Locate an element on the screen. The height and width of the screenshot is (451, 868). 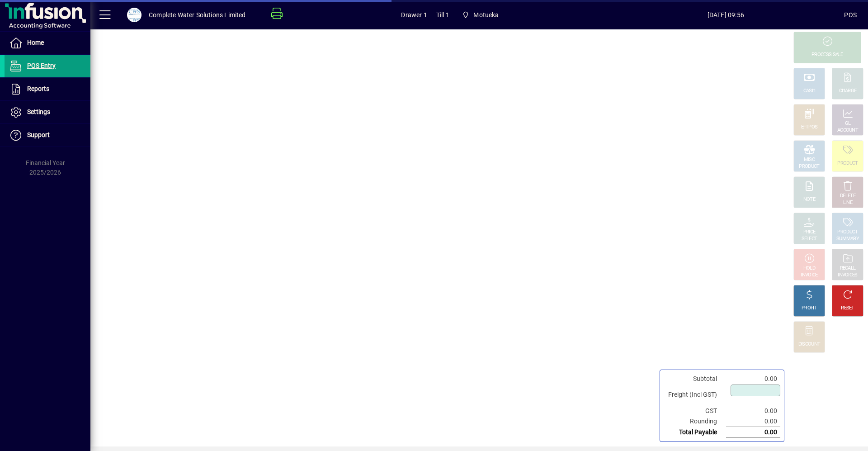
a: Settings is located at coordinates (47, 112).